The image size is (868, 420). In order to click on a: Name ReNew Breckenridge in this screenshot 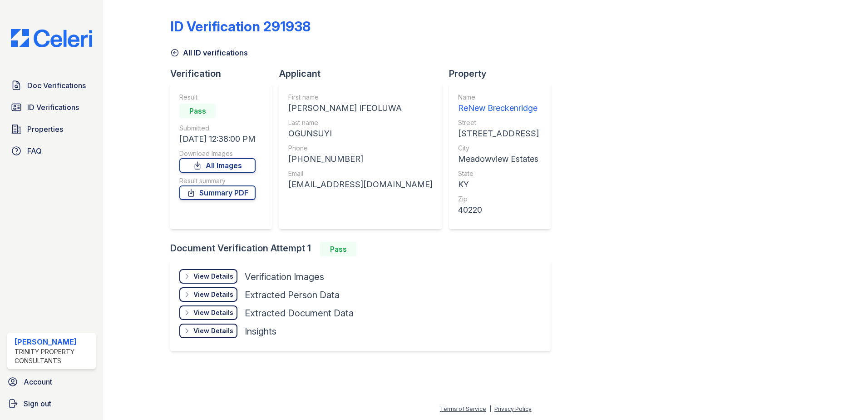, I will do `click(499, 103)`.